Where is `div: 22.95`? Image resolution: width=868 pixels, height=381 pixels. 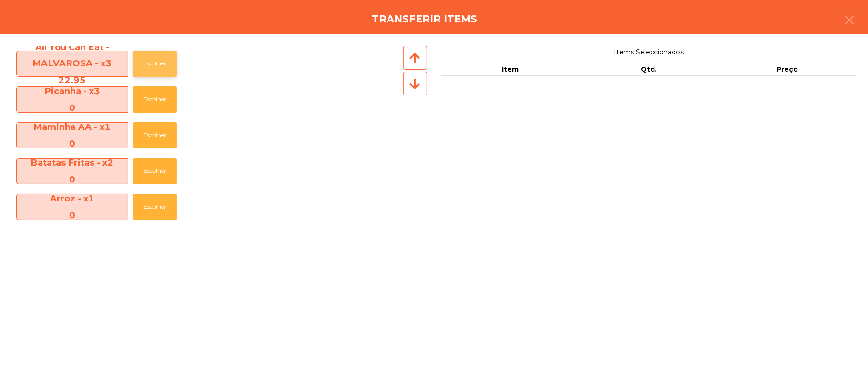 div: 22.95 is located at coordinates (72, 80).